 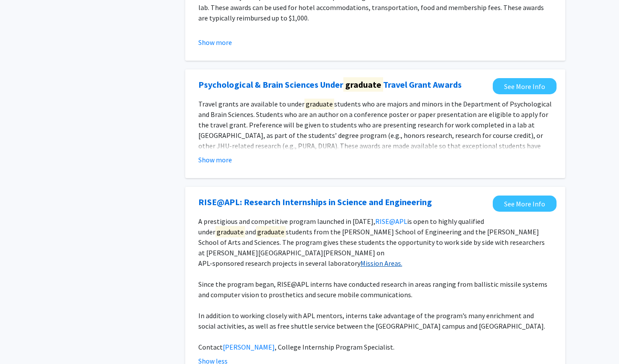 What do you see at coordinates (375, 347) in the screenshot?
I see `p: Contact , College Internship Program Specialist.` at bounding box center [375, 347].